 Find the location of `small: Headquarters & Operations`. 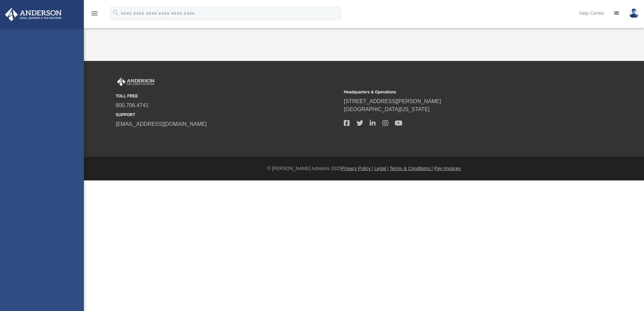

small: Headquarters & Operations is located at coordinates (456, 92).